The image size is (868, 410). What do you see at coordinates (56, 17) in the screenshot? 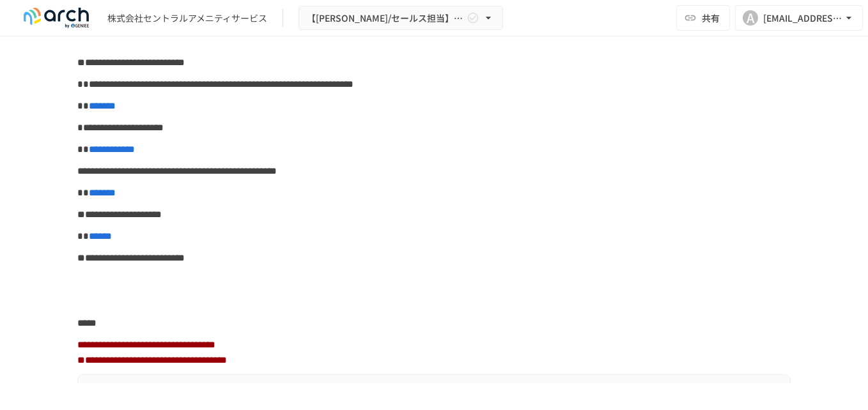
I see `img: logo-default@2x-9cf2c760.svg` at bounding box center [56, 17].